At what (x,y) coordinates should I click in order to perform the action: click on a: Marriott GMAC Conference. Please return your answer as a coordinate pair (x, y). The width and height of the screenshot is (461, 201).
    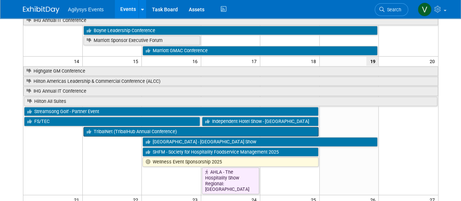
    Looking at the image, I should click on (260, 51).